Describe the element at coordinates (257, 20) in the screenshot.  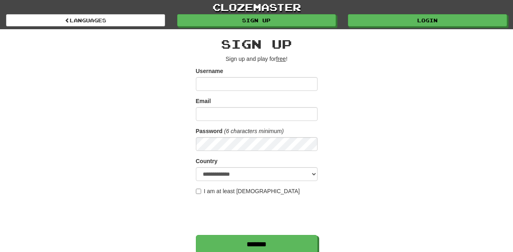
I see `a: Sign up` at that location.